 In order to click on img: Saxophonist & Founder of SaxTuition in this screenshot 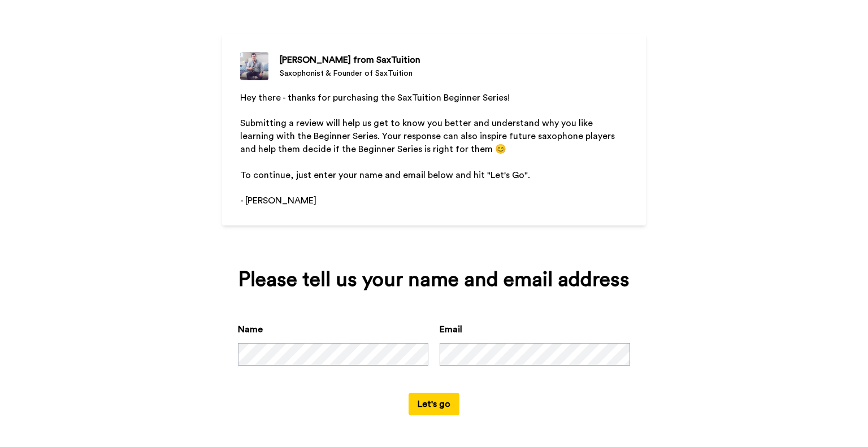, I will do `click(254, 66)`.